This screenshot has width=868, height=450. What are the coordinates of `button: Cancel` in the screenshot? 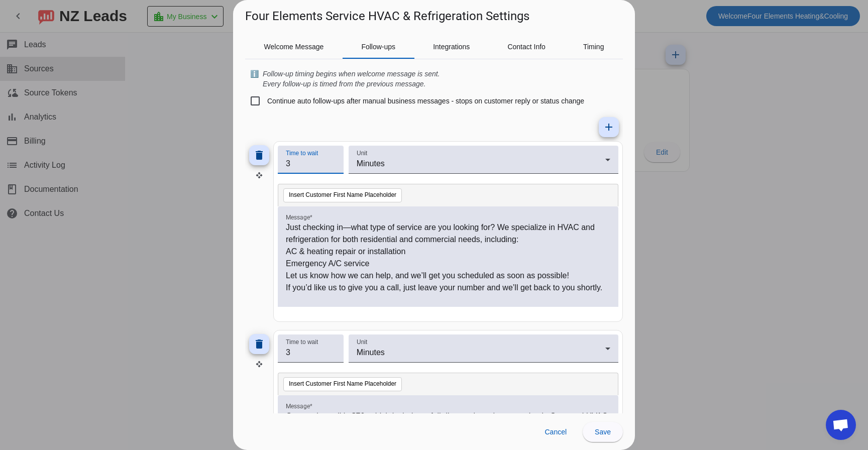 It's located at (556, 431).